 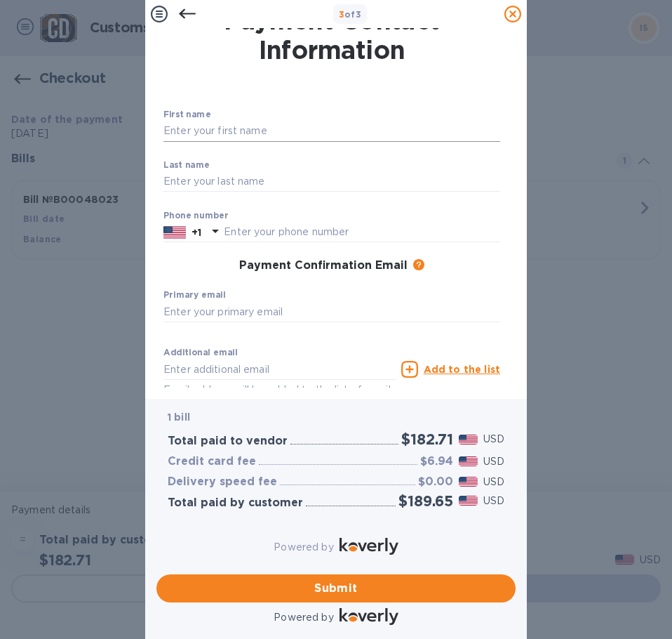 I want to click on input: Enter your last name, so click(x=332, y=182).